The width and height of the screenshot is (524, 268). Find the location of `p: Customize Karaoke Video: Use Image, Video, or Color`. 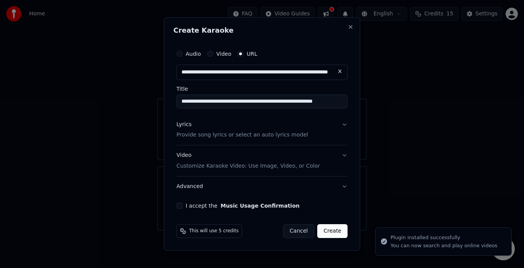

p: Customize Karaoke Video: Use Image, Video, or Color is located at coordinates (248, 166).